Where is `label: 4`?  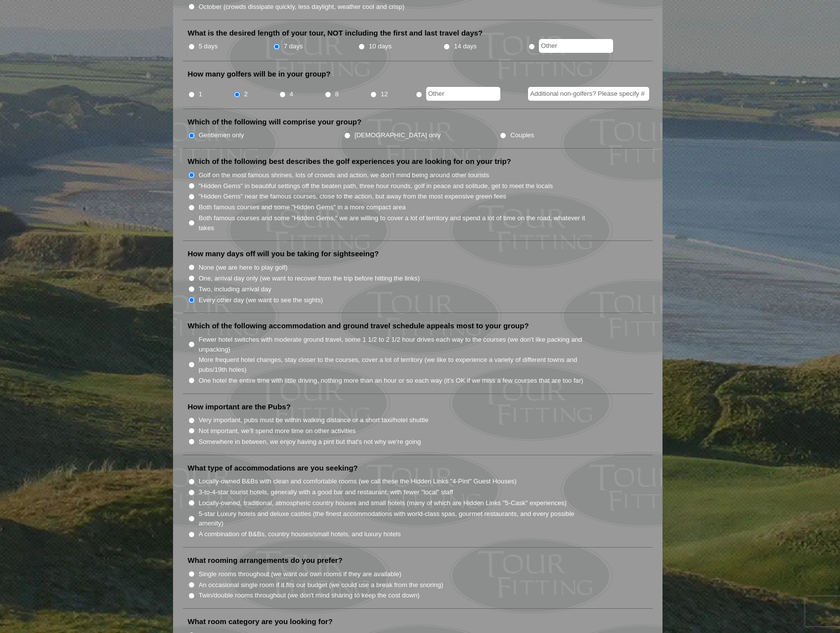
label: 4 is located at coordinates (292, 94).